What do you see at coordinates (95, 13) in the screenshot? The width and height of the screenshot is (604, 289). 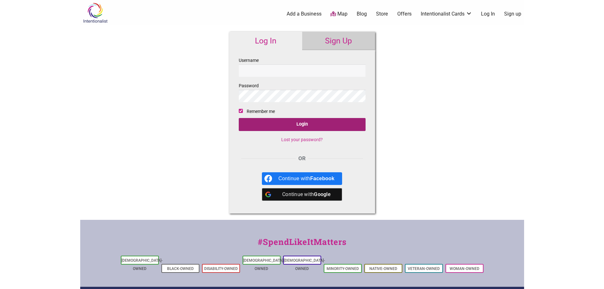 I see `img: Intentionalist` at bounding box center [95, 13].